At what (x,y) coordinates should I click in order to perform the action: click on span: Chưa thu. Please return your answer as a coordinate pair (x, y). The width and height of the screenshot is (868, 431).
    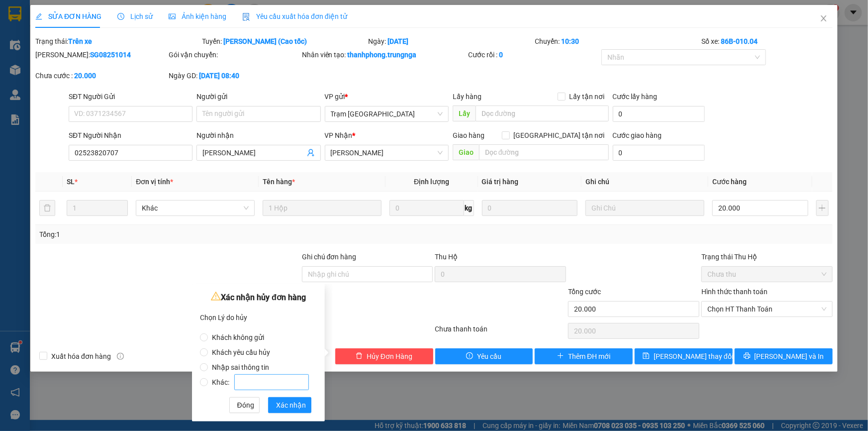
    Looking at the image, I should click on (767, 274).